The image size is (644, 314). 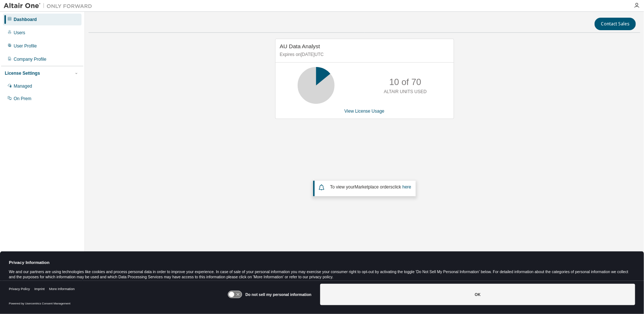 What do you see at coordinates (364, 111) in the screenshot?
I see `a: View License Usage` at bounding box center [364, 111].